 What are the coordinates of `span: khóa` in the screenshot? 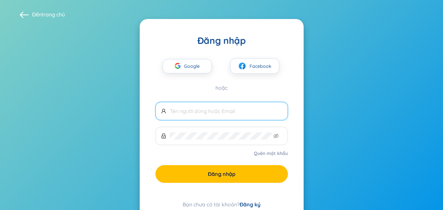 It's located at (164, 136).